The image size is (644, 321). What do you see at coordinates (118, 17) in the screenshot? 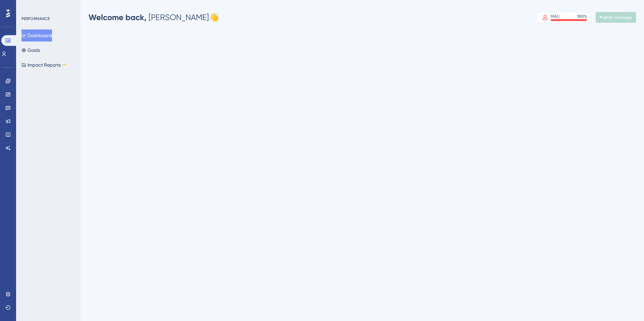
I see `span: Welcome back,` at bounding box center [118, 17].